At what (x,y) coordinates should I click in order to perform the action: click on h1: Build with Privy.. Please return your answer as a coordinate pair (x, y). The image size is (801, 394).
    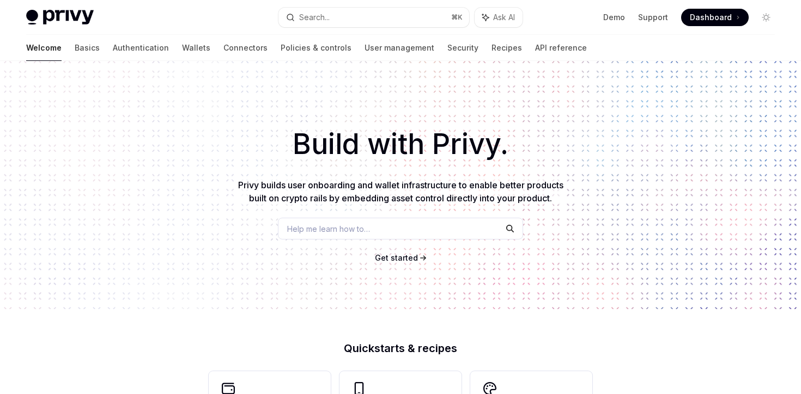
    Looking at the image, I should click on (400, 144).